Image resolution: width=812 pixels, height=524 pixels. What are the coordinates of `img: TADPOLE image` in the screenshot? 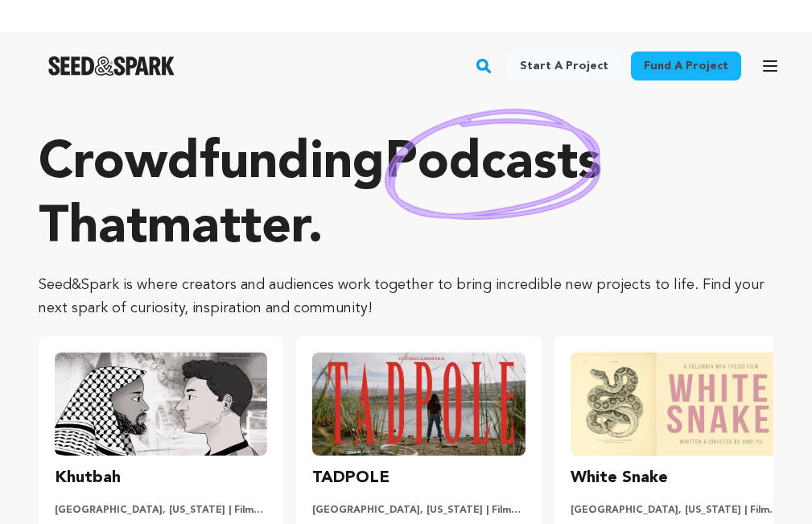 It's located at (419, 404).